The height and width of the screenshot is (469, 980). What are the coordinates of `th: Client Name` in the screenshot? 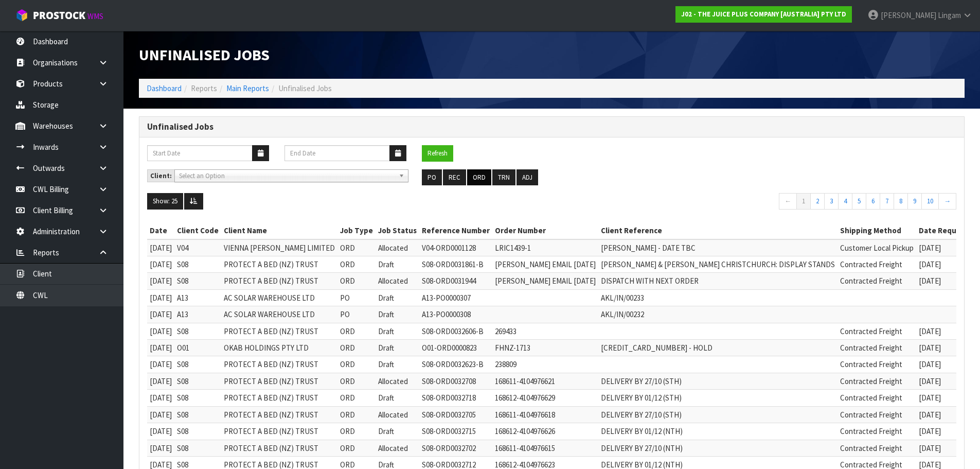 It's located at (279, 231).